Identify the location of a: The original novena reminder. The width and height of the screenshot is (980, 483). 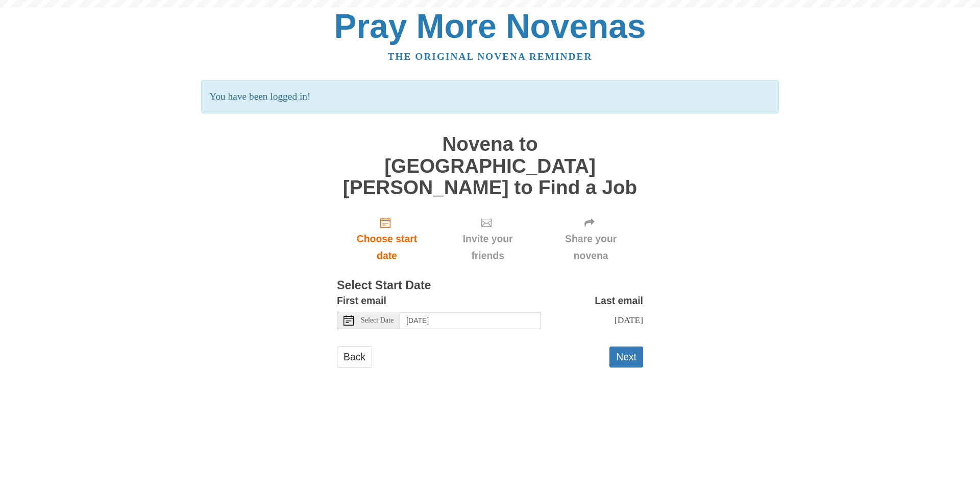
(490, 56).